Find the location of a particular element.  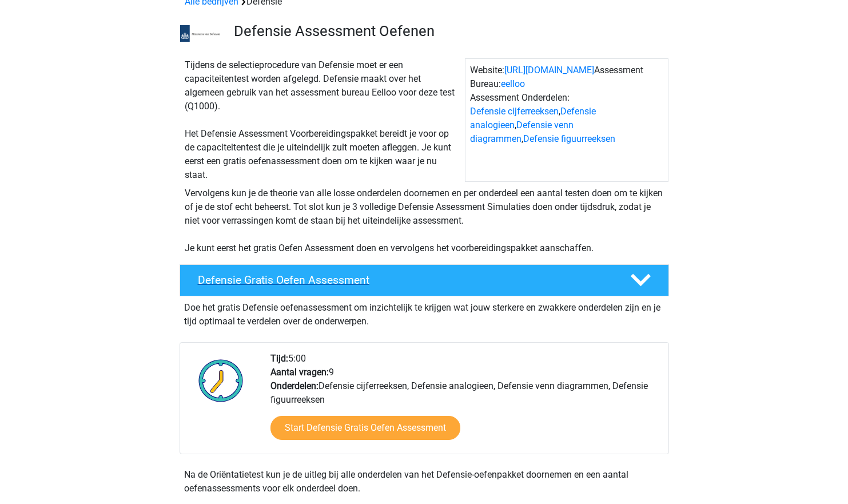

a: Defensie Gratis Oefen Assessment is located at coordinates (425, 280).